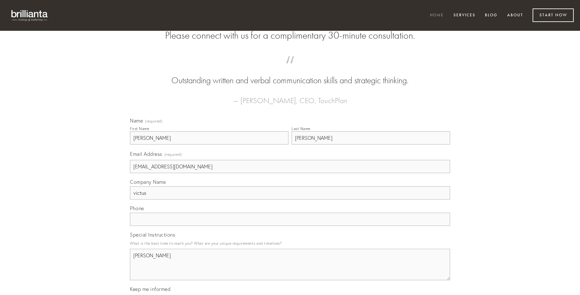 The image size is (580, 295). I want to click on p: What is the best time to reach you? What are your unique requirements and timelines?, so click(290, 243).